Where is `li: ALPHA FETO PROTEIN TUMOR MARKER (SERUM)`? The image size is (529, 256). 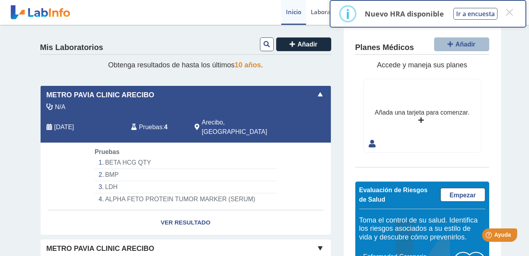 li: ALPHA FETO PROTEIN TUMOR MARKER (SERUM) is located at coordinates (185, 199).